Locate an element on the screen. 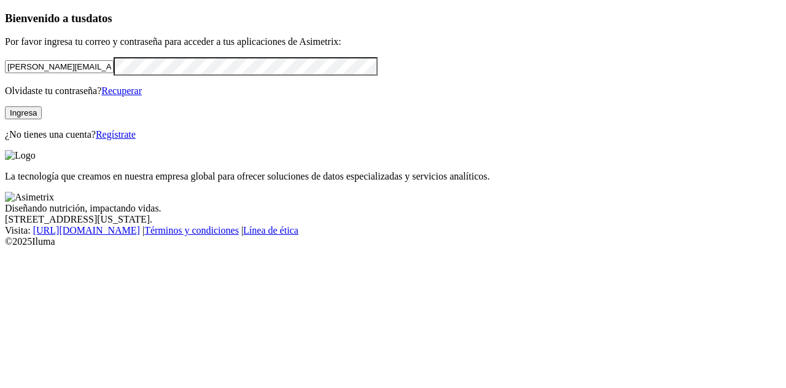 The width and height of the screenshot is (786, 388). button: Ingresa is located at coordinates (23, 112).